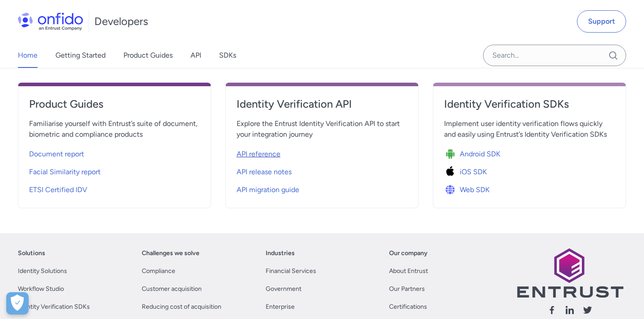 This screenshot has height=319, width=644. Describe the element at coordinates (322, 170) in the screenshot. I see `a: API release notes` at that location.